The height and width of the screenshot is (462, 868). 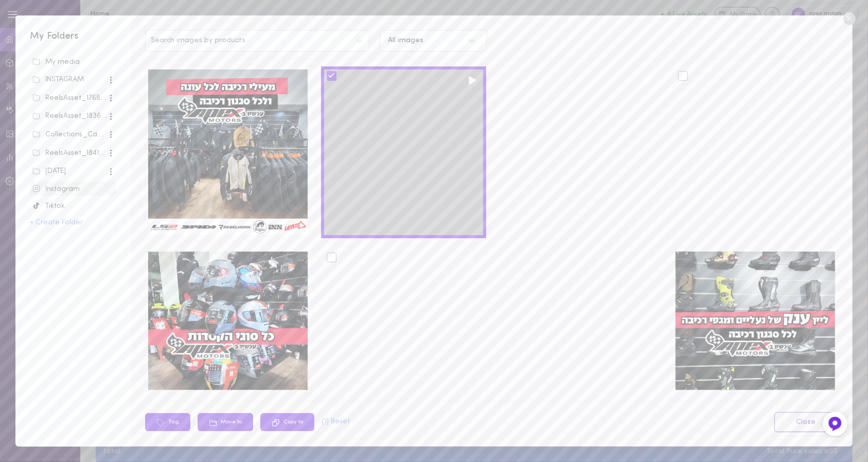 What do you see at coordinates (226, 422) in the screenshot?
I see `button: Move to` at bounding box center [226, 422].